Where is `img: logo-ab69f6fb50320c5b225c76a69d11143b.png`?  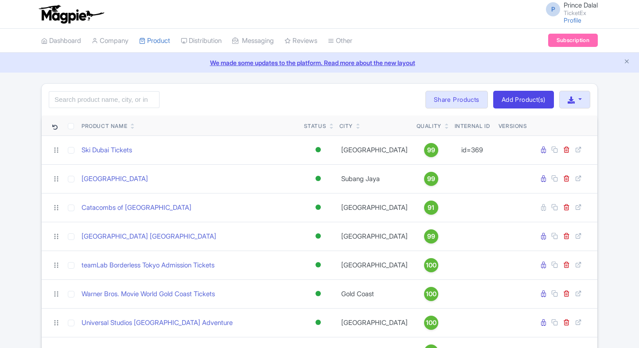
img: logo-ab69f6fb50320c5b225c76a69d11143b.png is located at coordinates (71, 14).